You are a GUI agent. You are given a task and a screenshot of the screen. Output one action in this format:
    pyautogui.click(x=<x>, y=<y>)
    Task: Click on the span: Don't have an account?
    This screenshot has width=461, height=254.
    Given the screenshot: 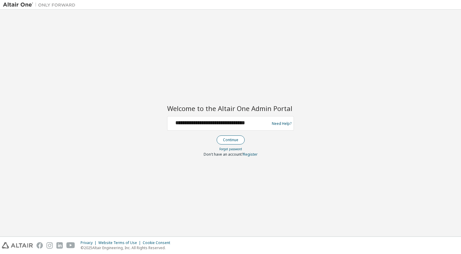 What is the action you would take?
    pyautogui.click(x=223, y=154)
    